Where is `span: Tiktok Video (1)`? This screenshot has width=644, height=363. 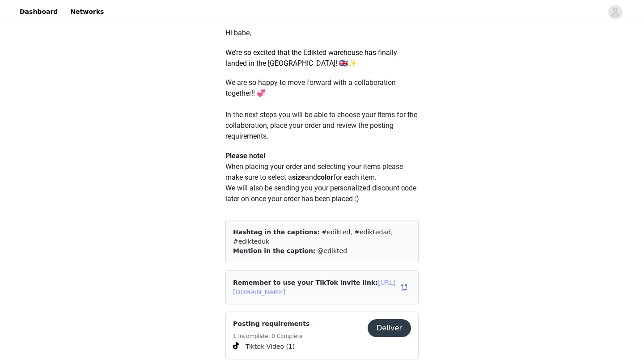 span: Tiktok Video (1) is located at coordinates (270, 347).